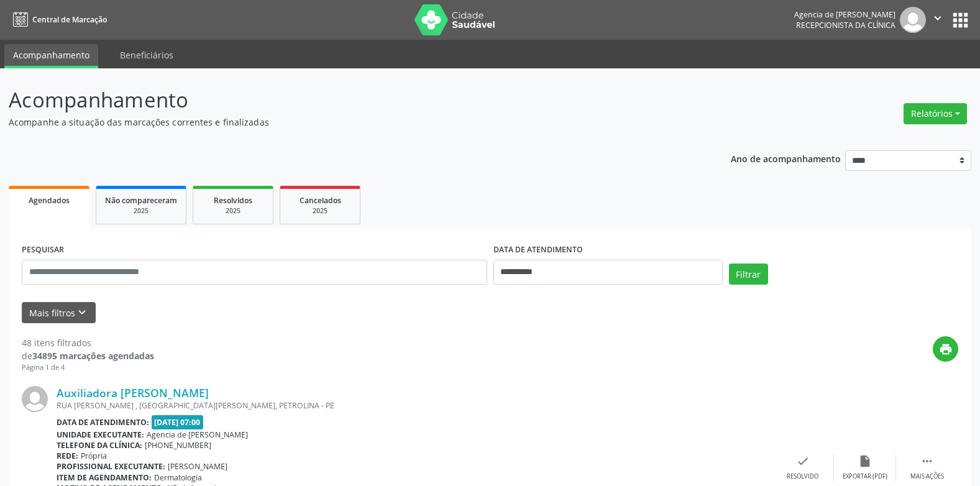 The image size is (980, 486). What do you see at coordinates (43, 250) in the screenshot?
I see `label: PESQUISAR` at bounding box center [43, 250].